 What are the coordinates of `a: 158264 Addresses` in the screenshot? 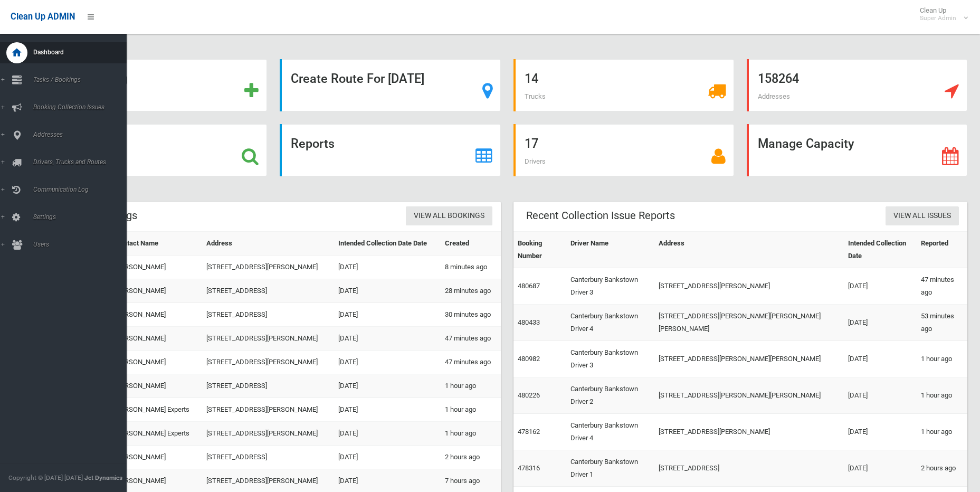 It's located at (857, 85).